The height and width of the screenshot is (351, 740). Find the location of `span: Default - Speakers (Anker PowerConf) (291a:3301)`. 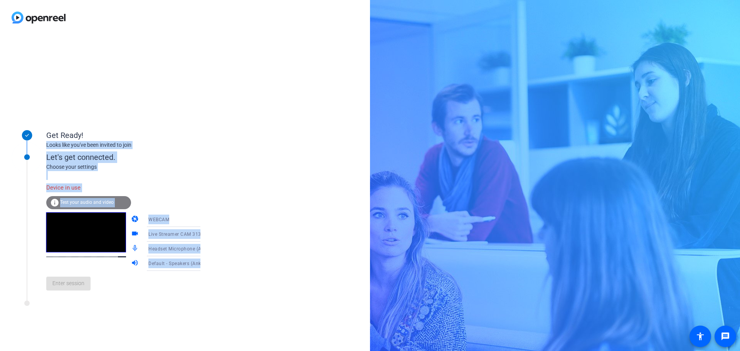

span: Default - Speakers (Anker PowerConf) (291a:3301) is located at coordinates (205, 263).